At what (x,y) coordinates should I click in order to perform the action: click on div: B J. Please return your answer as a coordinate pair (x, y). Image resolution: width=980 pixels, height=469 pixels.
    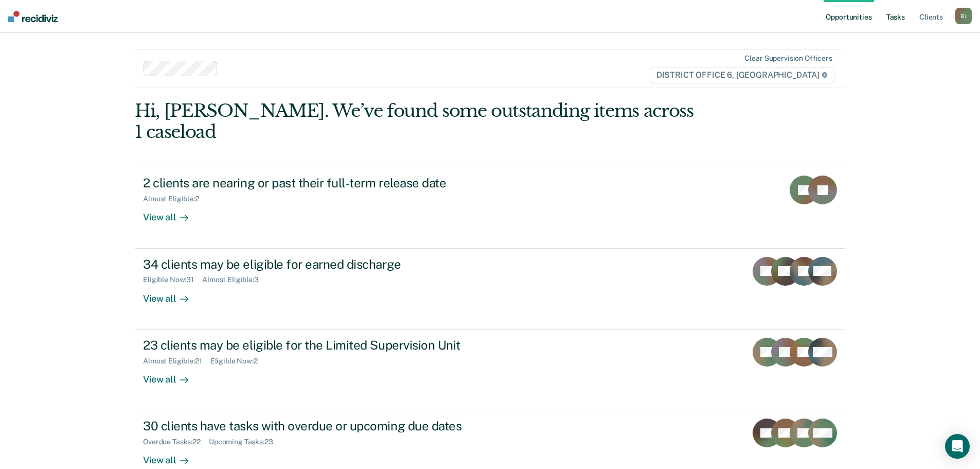
    Looking at the image, I should click on (963, 16).